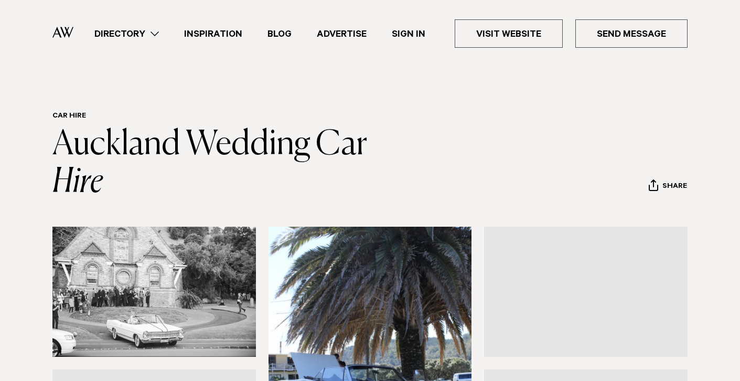 This screenshot has height=381, width=740. What do you see at coordinates (509, 34) in the screenshot?
I see `a: Visit Website` at bounding box center [509, 34].